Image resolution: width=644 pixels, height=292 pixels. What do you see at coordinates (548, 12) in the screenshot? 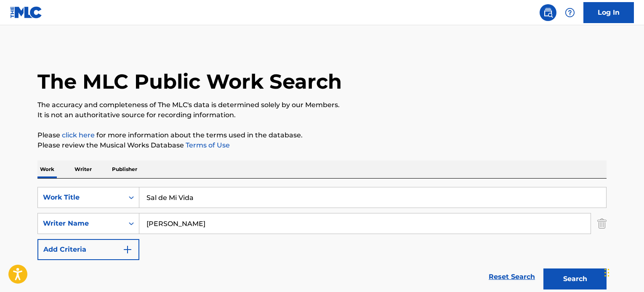
I see `a: Public Search` at bounding box center [548, 12].